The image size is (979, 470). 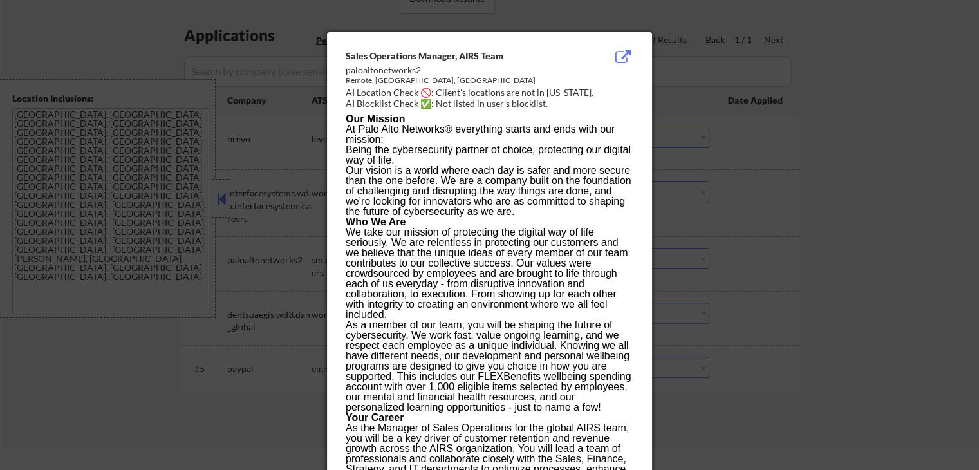 What do you see at coordinates (489, 181) in the screenshot?
I see `p: Being the cybersecurity partner of choice, protecting our digital way of life. Our vision is a wo...` at bounding box center [489, 181].